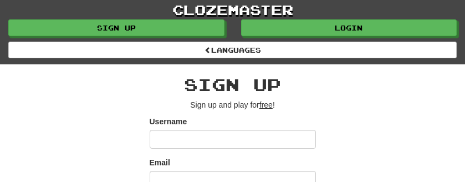 The width and height of the screenshot is (465, 182). I want to click on p: Sign up and play for !, so click(233, 105).